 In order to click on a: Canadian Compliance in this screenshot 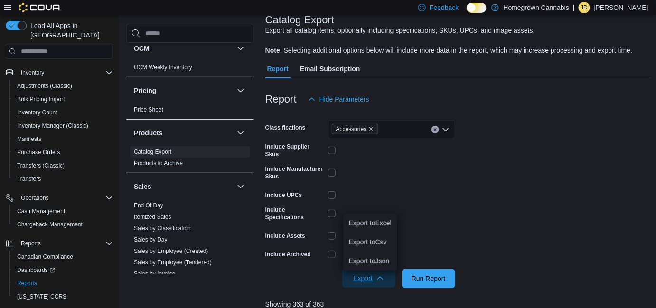, I will do `click(45, 257)`.